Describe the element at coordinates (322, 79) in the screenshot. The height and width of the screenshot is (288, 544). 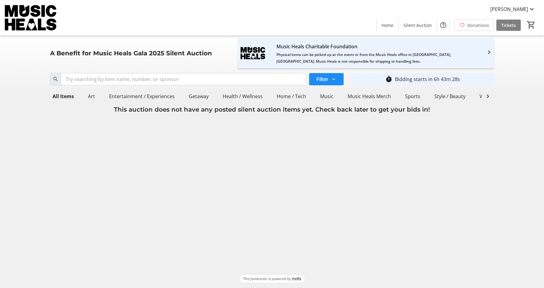
I see `span: Filter` at that location.